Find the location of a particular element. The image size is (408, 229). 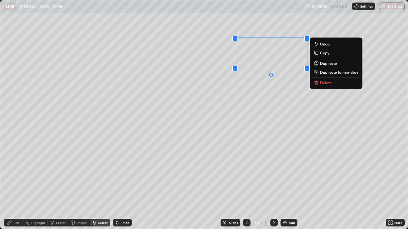

p: LIVE is located at coordinates (10, 6).